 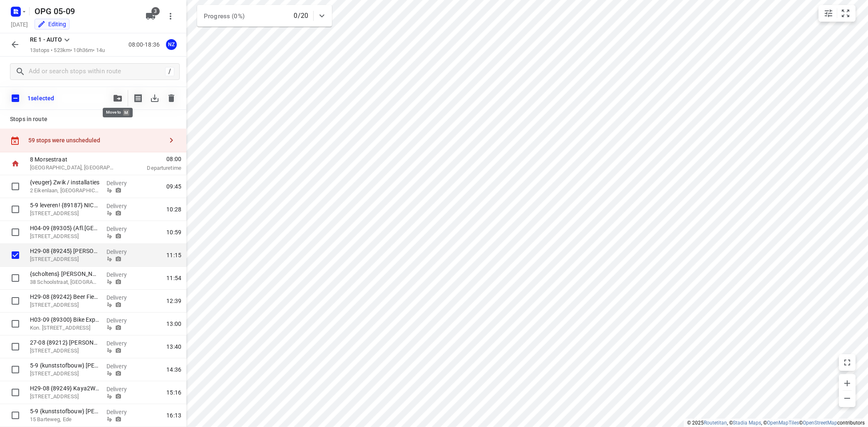 I want to click on h6: RE 1 - AUTO, so click(x=434, y=54).